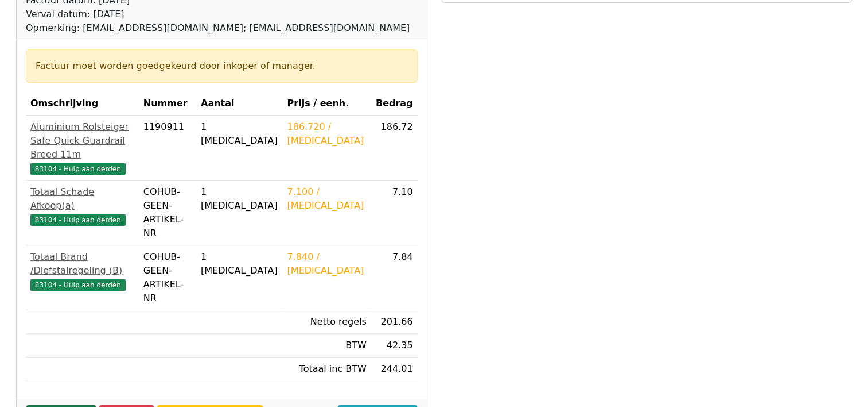 Image resolution: width=868 pixels, height=407 pixels. I want to click on td: Totaal inc BTW, so click(327, 369).